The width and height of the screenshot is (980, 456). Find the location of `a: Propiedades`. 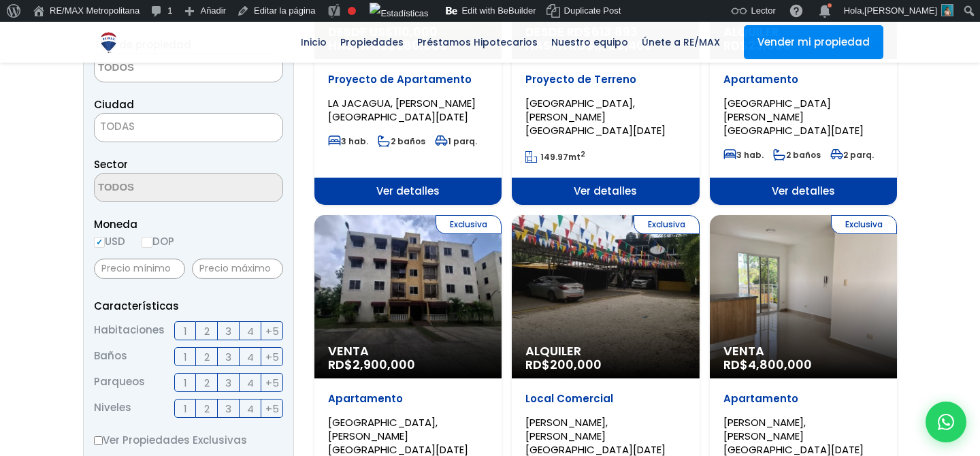

a: Propiedades is located at coordinates (371, 42).